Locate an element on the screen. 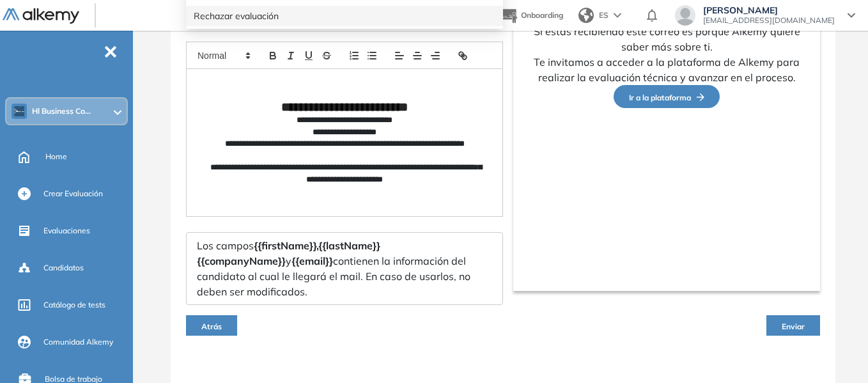 The height and width of the screenshot is (383, 868). button: Enviar is located at coordinates (793, 326).